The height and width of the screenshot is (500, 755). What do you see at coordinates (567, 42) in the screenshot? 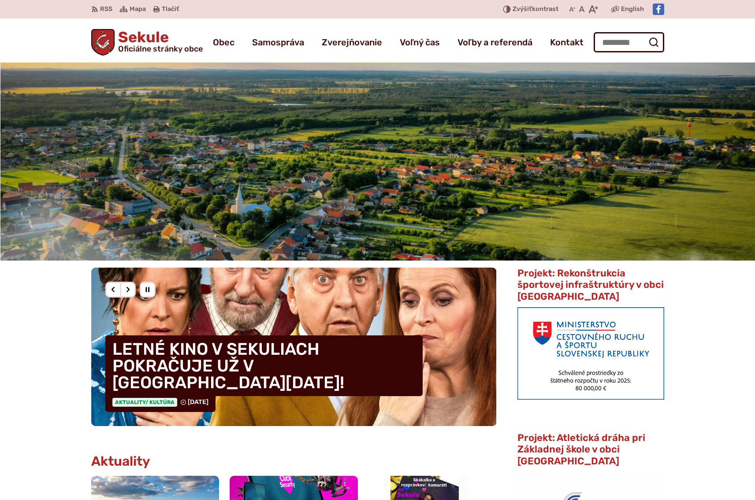
I see `a: Kontakt` at bounding box center [567, 42].